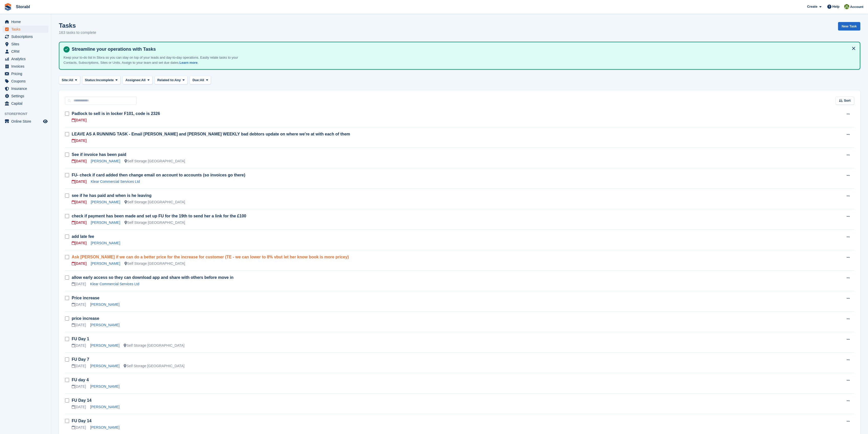  Describe the element at coordinates (26, 89) in the screenshot. I see `span: Insurance` at that location.